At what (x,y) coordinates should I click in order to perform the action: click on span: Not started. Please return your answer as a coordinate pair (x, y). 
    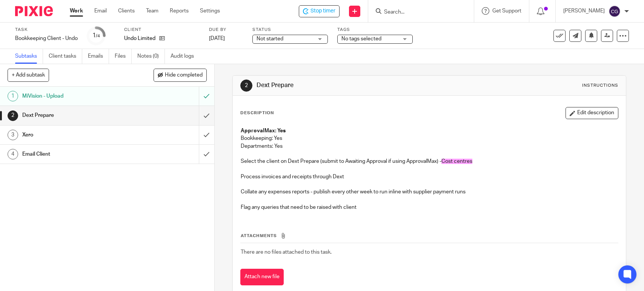
    Looking at the image, I should click on (269, 39).